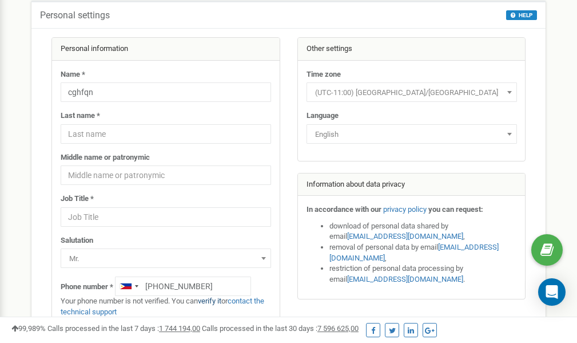 This screenshot has height=343, width=577. Describe the element at coordinates (183, 286) in the screenshot. I see `input: +1-800-555-55-55` at that location.